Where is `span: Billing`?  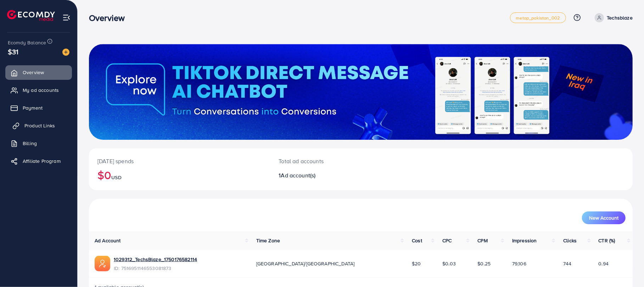
span: Billing is located at coordinates (30, 143).